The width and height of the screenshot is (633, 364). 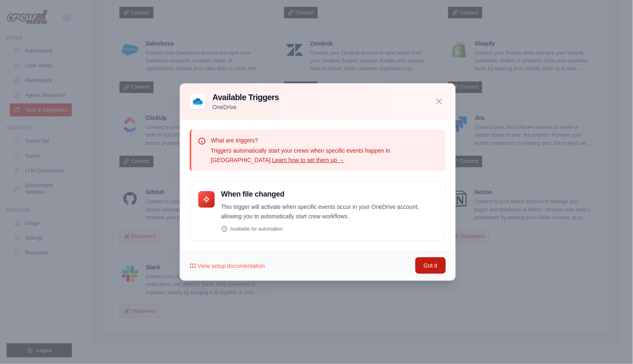 I want to click on p: This trigger will activate when specific events occur in your OneDrive account, allowing you to a..., so click(x=329, y=211).